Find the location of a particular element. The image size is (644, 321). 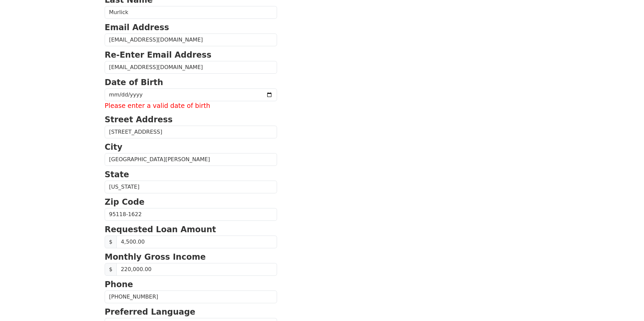

input: Requested Loan Amount is located at coordinates (197, 242).